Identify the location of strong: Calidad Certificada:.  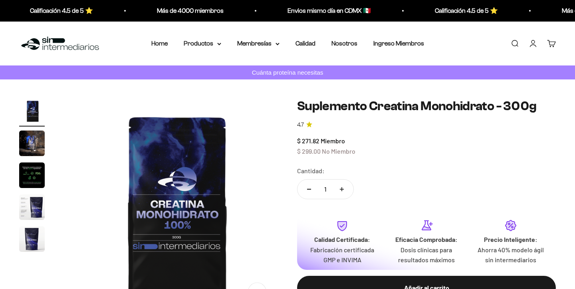
(342, 239).